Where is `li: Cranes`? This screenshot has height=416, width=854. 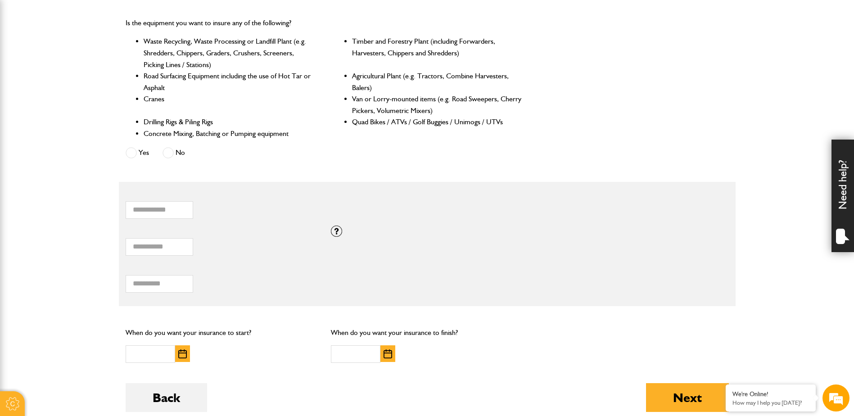
li: Cranes is located at coordinates (229, 104).